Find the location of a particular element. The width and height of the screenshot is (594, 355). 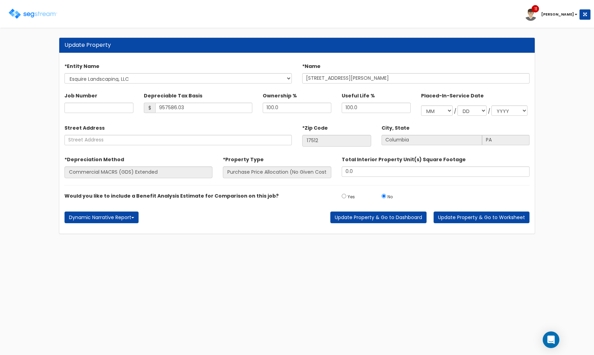

label: Total Interior Property Unit(s) Square Footage is located at coordinates (404, 158).